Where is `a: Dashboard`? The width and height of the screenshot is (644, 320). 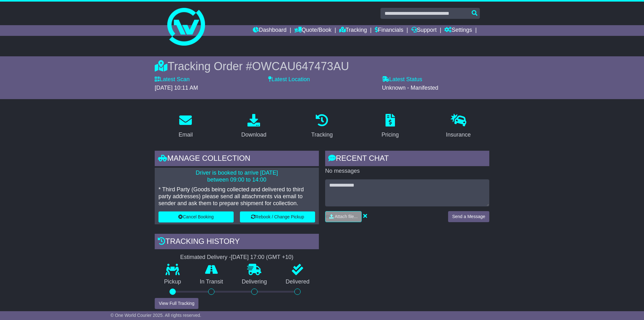 a: Dashboard is located at coordinates (270, 31).